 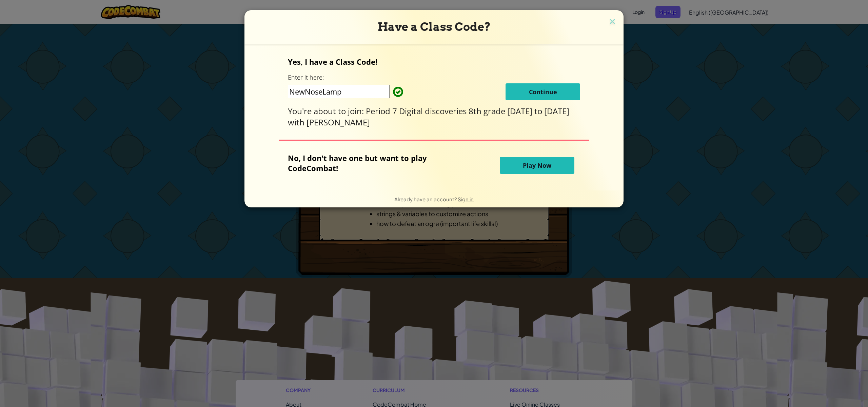 What do you see at coordinates (426, 199) in the screenshot?
I see `span: Already have an account?` at bounding box center [426, 199].